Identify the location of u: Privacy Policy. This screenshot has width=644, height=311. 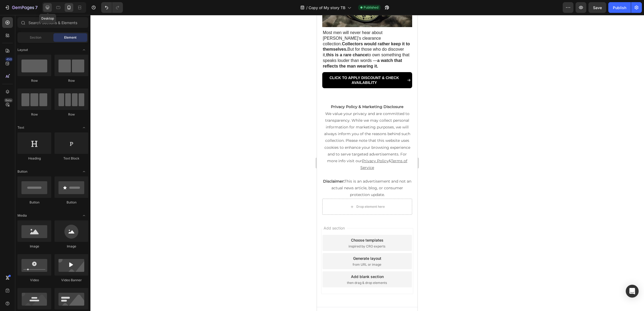
(58, 146).